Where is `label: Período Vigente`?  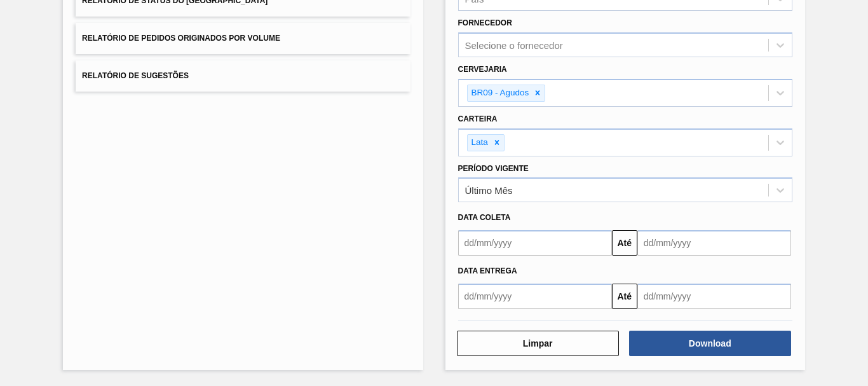
label: Período Vigente is located at coordinates (493, 169).